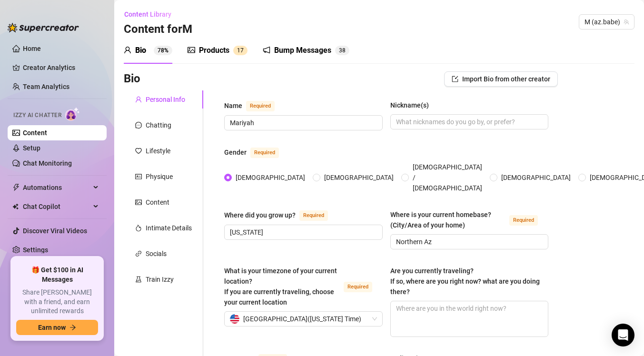  I want to click on input: Where is your current homebase? (City/Area of your home), so click(469, 242).